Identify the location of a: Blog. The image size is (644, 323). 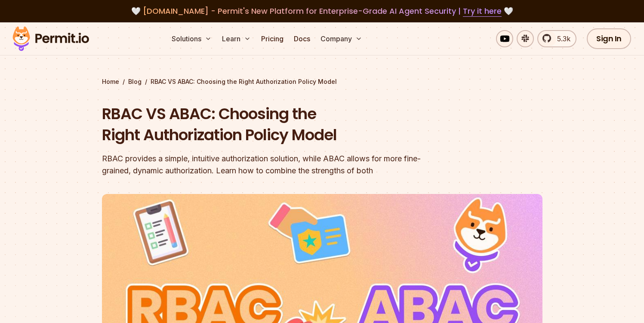
(135, 82).